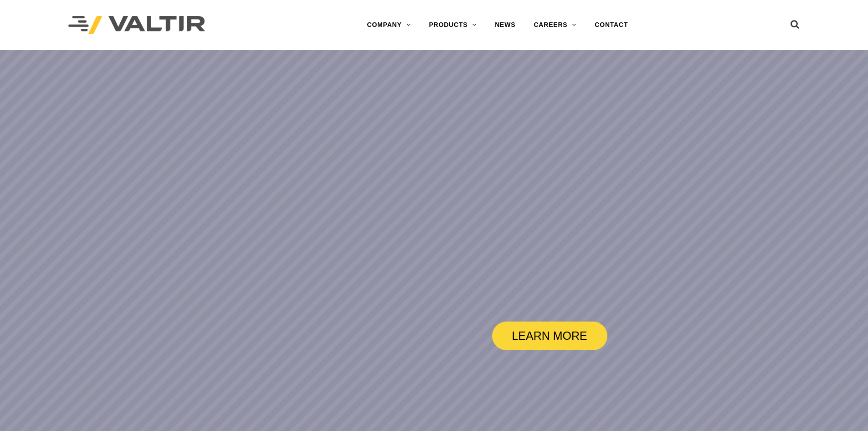 This screenshot has width=868, height=431. What do you see at coordinates (549, 335) in the screenshot?
I see `a: LEARN MORE` at bounding box center [549, 335].